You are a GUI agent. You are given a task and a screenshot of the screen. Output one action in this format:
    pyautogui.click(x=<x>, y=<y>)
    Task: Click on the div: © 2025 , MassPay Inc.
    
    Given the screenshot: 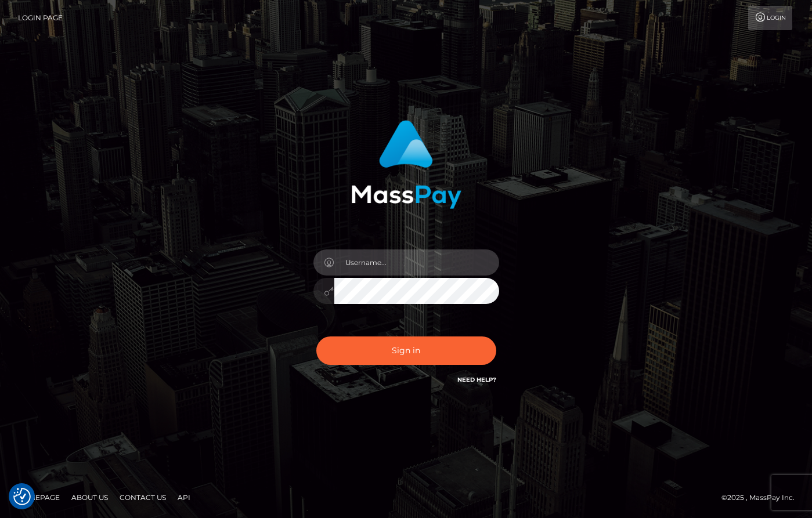 What is the action you would take?
    pyautogui.click(x=763, y=498)
    